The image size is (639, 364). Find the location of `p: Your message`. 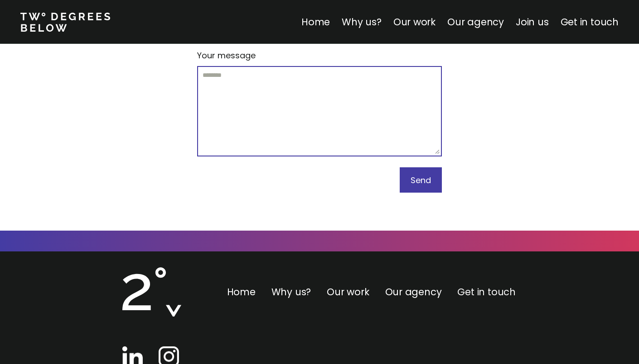

p: Your message is located at coordinates (226, 55).